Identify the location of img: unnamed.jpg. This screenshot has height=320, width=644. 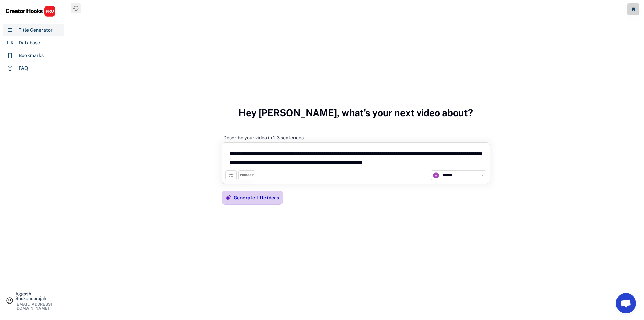
(436, 175).